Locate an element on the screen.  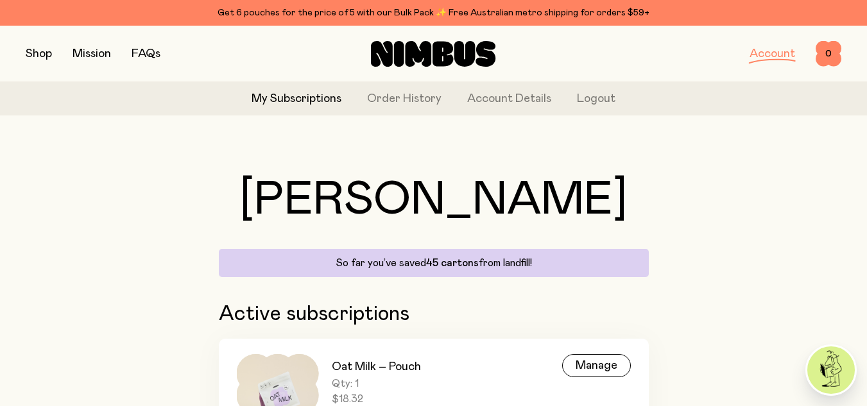
a: FAQs is located at coordinates (146, 54).